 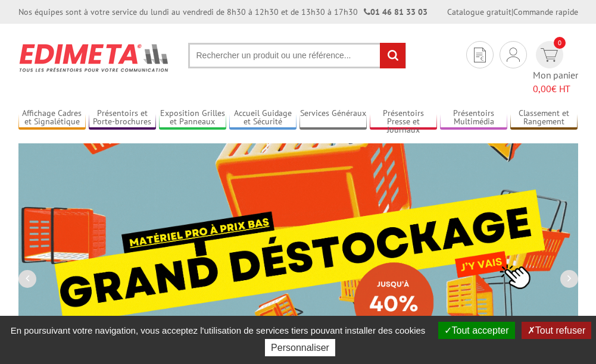 I want to click on a: Présentoirs et Porte-brochures, so click(x=122, y=118).